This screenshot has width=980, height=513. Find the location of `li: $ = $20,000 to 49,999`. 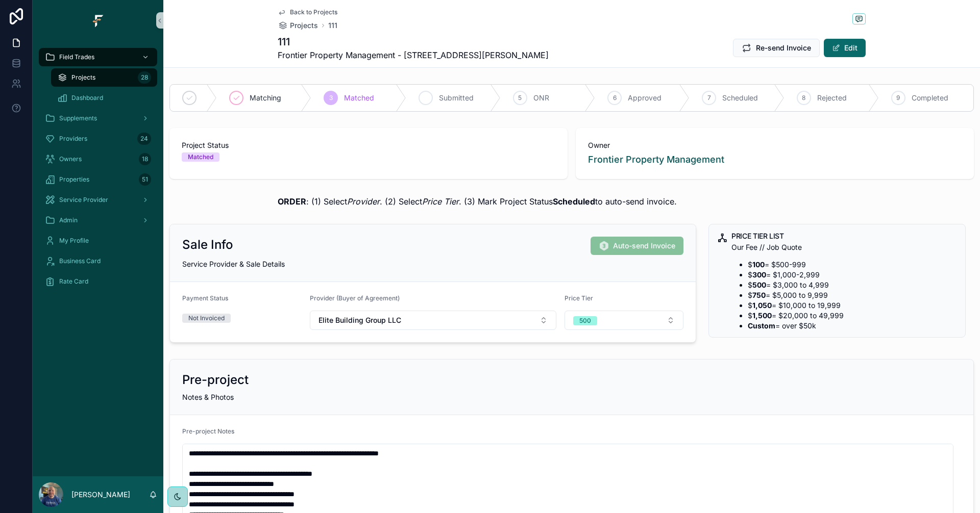

li: $ = $20,000 to 49,999 is located at coordinates (853, 316).